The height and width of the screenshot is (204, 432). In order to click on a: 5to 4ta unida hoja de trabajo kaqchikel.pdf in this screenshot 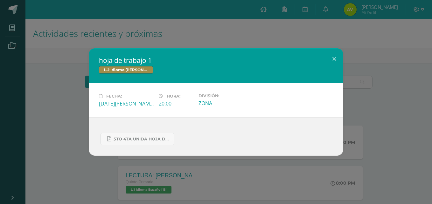, I will do `click(137, 139)`.